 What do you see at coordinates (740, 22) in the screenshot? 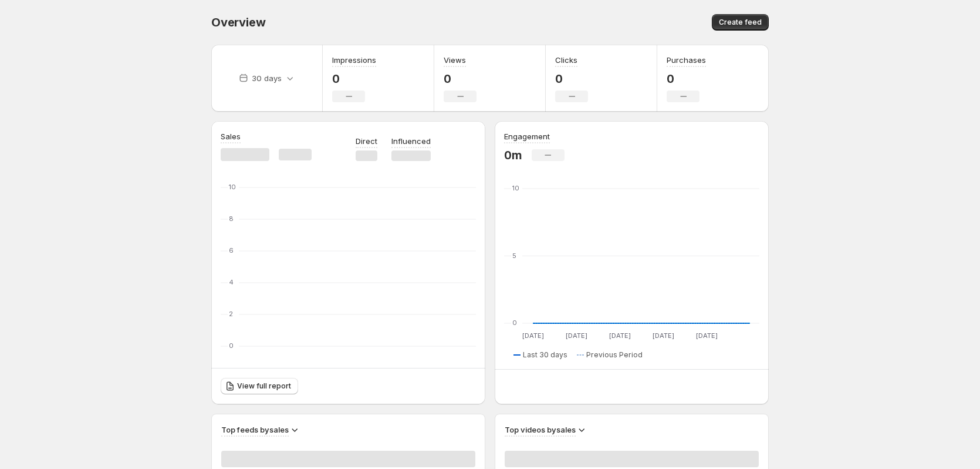
I see `button: Create feed` at bounding box center [740, 22].